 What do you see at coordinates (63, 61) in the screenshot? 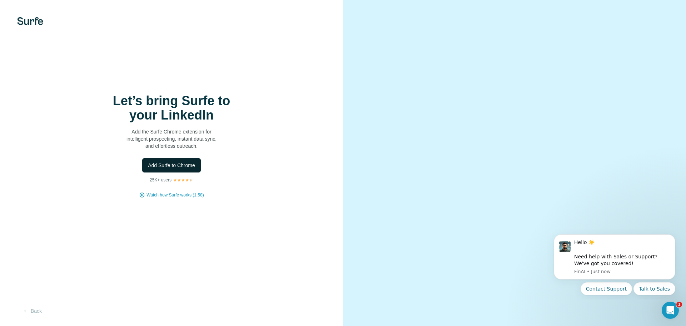
I see `button: Quick reply: Contact Support` at bounding box center [63, 61].